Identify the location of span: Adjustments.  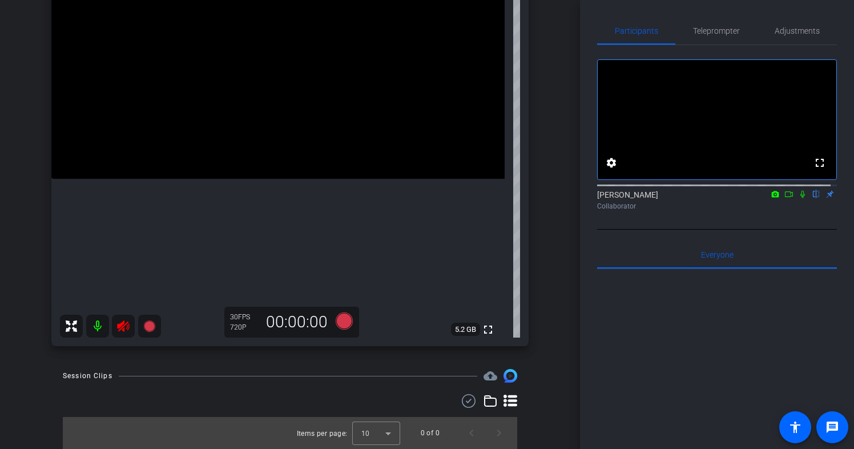
(797, 31).